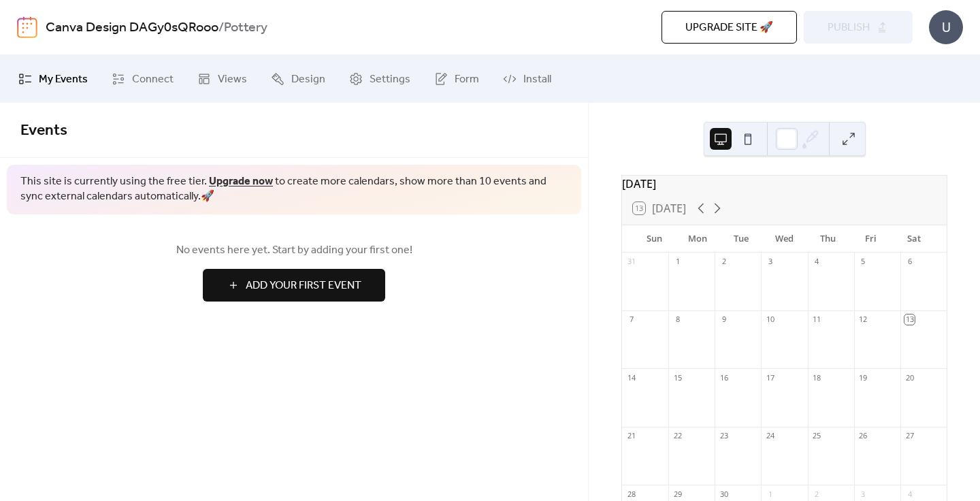 This screenshot has width=980, height=501. I want to click on span: No events here yet. Start by adding your first one!, so click(294, 250).